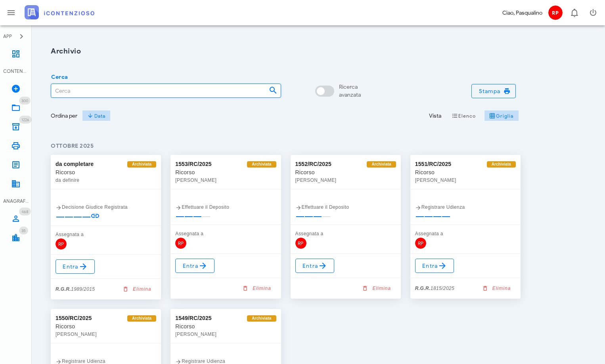 The height and width of the screenshot is (364, 605). Describe the element at coordinates (24, 101) in the screenshot. I see `span: 300` at that location.